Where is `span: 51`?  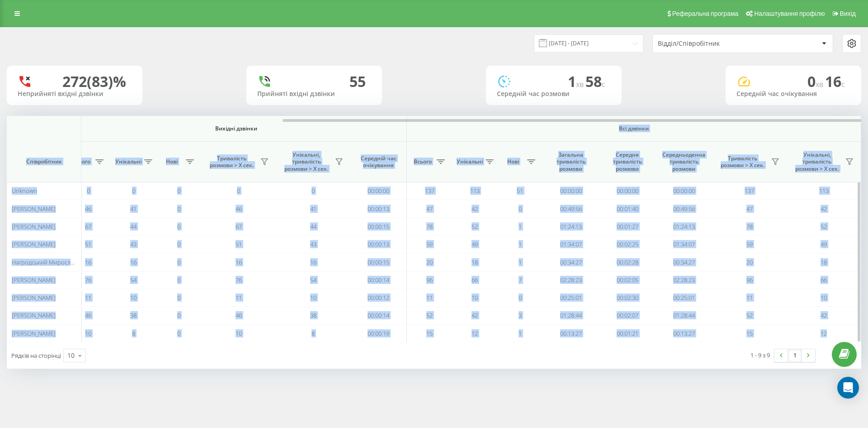 span: 51 is located at coordinates (520, 190).